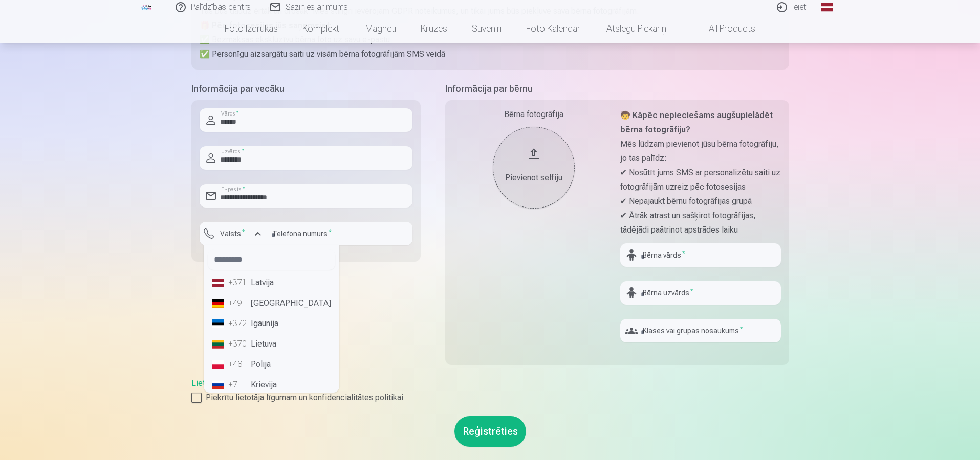 The image size is (980, 460). What do you see at coordinates (238, 364) in the screenshot?
I see `div: +48` at bounding box center [238, 364].